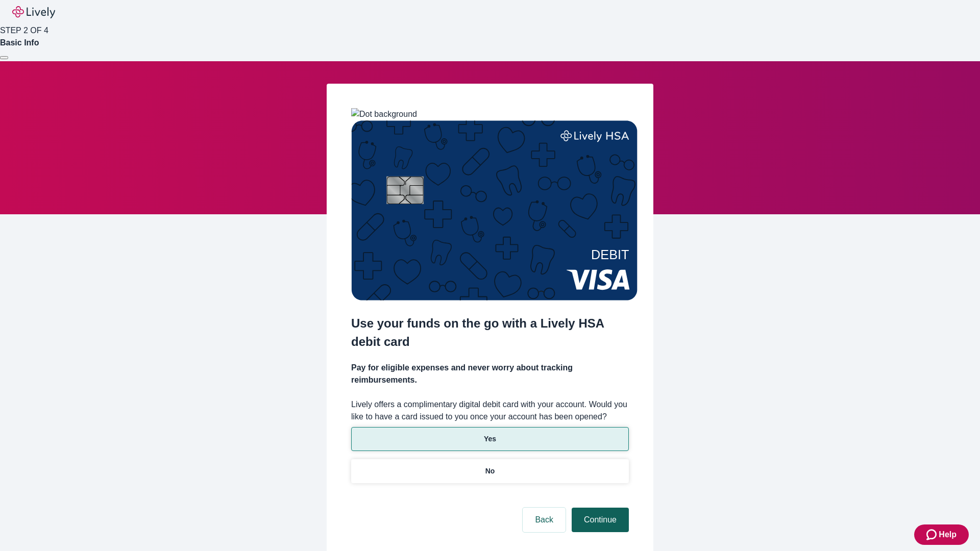 Image resolution: width=980 pixels, height=551 pixels. I want to click on img: Lively, so click(34, 12).